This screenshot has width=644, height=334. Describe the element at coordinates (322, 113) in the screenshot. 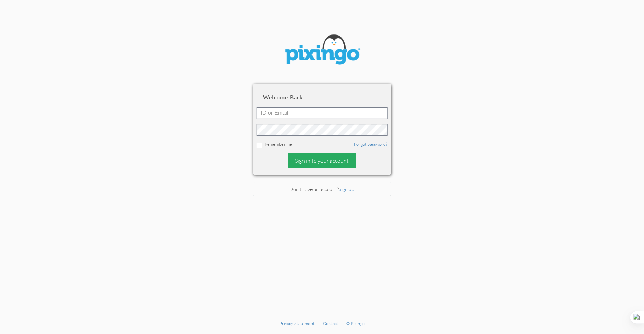

I see `input: ID or Email` at that location.